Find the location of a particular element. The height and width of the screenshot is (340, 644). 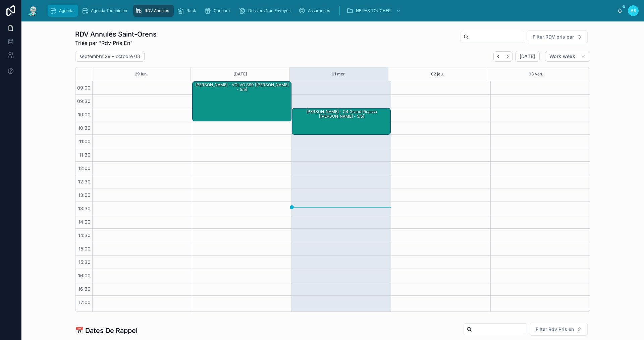

span: Cadeaux is located at coordinates (222, 11).